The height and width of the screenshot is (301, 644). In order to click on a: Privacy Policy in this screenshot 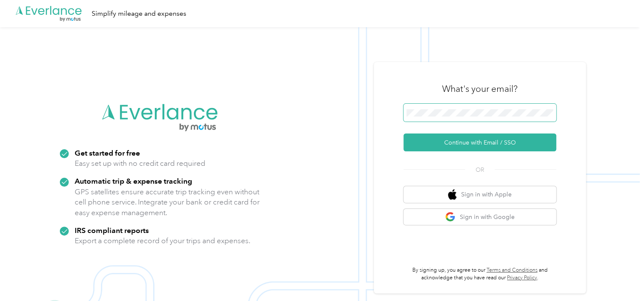, I will do `click(522, 278)`.